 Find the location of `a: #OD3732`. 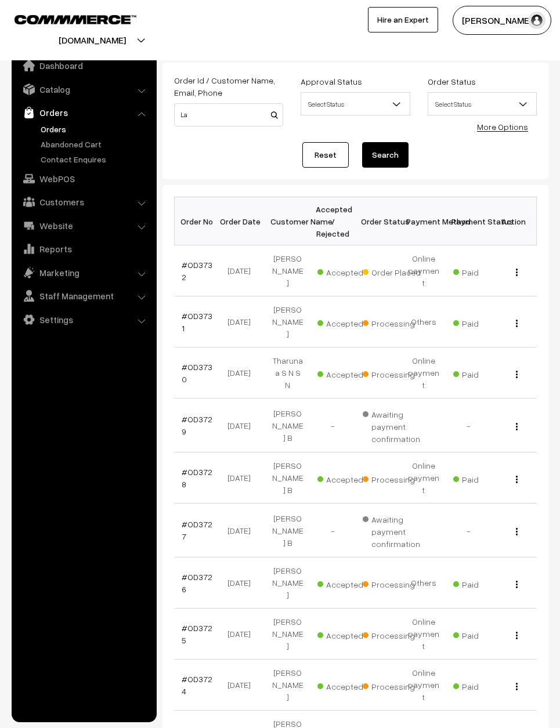

a: #OD3732 is located at coordinates (196, 271).